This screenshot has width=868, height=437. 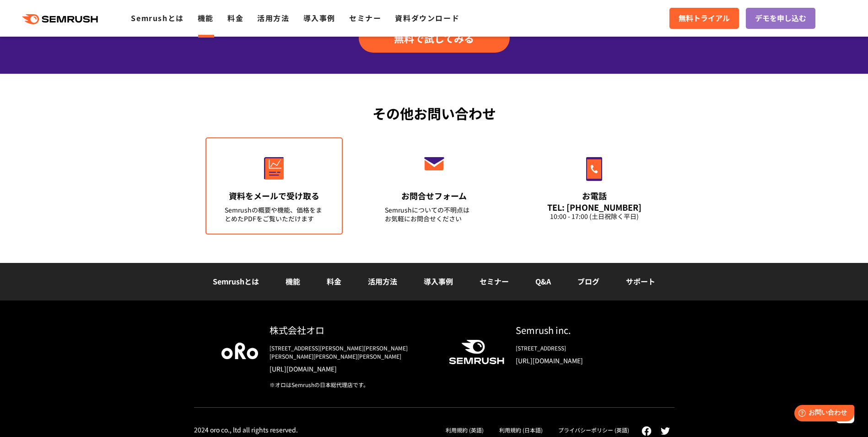 What do you see at coordinates (780, 18) in the screenshot?
I see `a: デモを申し込む` at bounding box center [780, 18].